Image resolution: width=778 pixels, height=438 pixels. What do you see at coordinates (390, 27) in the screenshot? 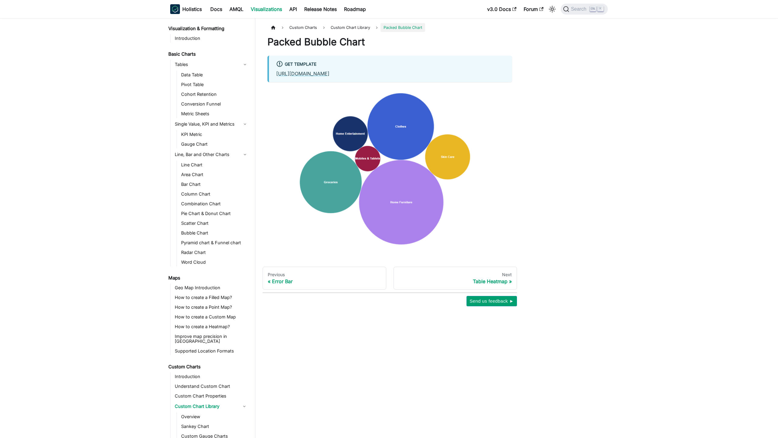
I see `nav: Breadcrumbs` at bounding box center [390, 27].